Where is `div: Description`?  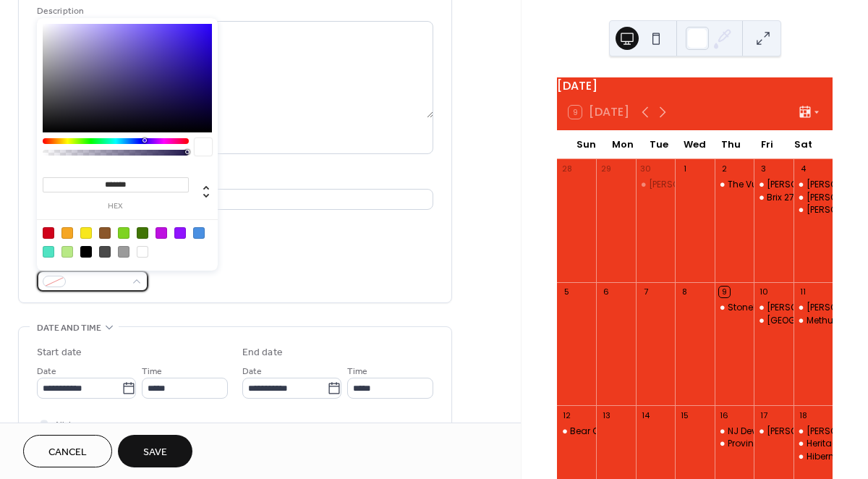
div: Description is located at coordinates (234, 11).